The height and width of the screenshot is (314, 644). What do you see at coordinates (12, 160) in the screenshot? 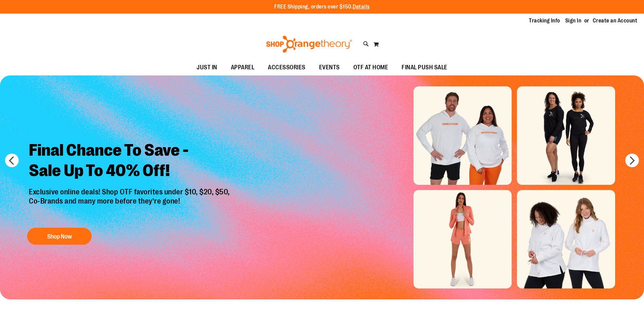
I see `button: prev` at bounding box center [12, 160].